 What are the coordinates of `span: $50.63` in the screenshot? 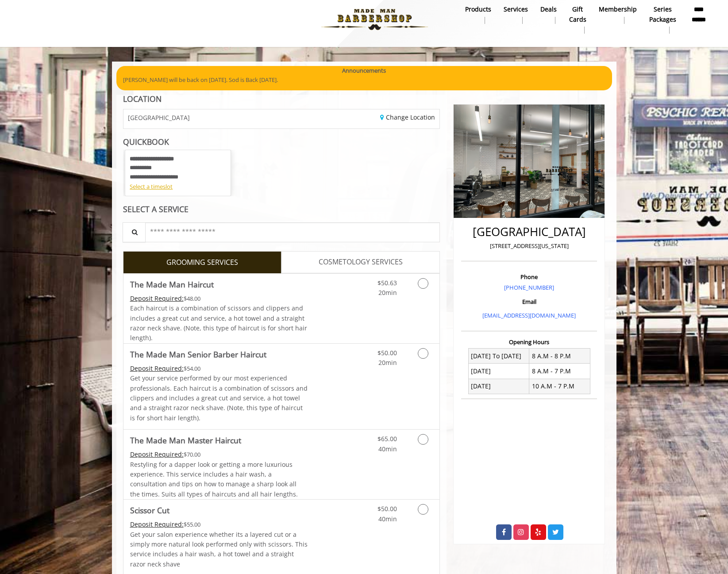 It's located at (388, 283).